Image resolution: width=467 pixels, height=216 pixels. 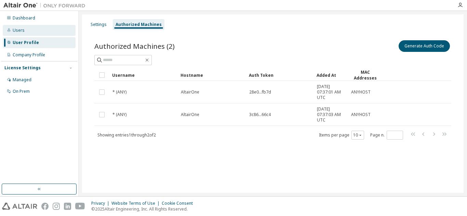 What do you see at coordinates (138, 25) in the screenshot?
I see `div: Authorized Machines` at bounding box center [138, 25].